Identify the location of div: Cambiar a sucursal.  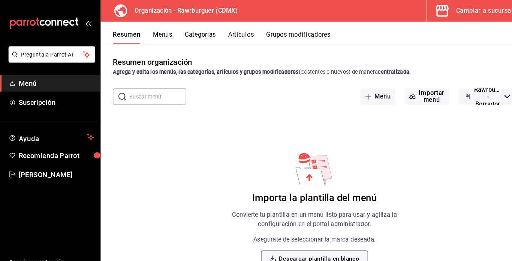
(469, 10).